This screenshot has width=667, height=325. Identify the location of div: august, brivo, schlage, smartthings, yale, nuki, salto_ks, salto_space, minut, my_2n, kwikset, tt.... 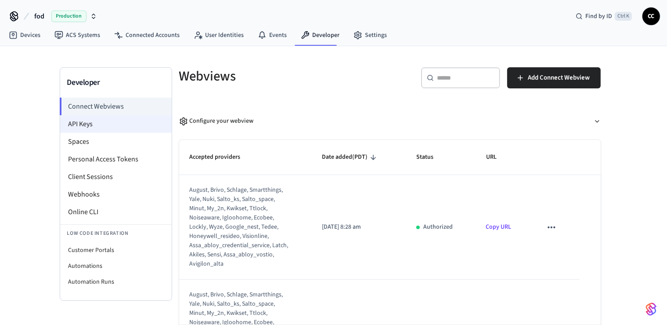
(240, 227).